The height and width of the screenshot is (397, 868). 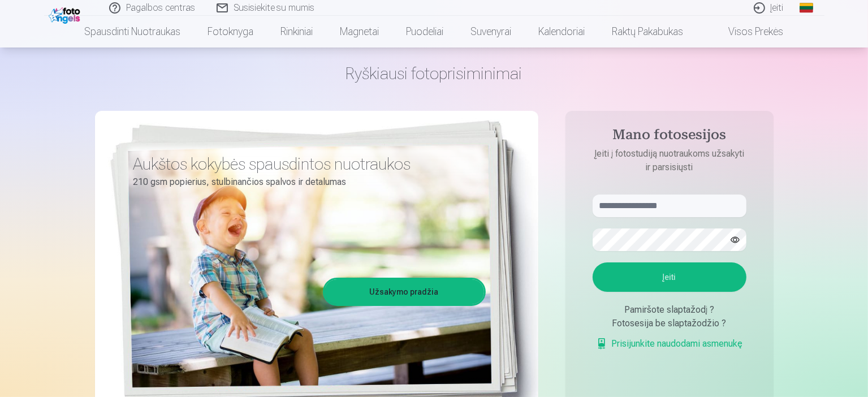 I want to click on div: Pamiršote slaptažodį ?, so click(x=669, y=310).